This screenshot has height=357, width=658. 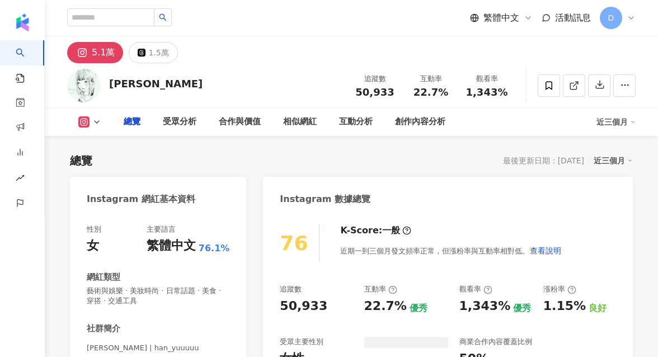 I want to click on div: 1,343%, so click(x=485, y=306).